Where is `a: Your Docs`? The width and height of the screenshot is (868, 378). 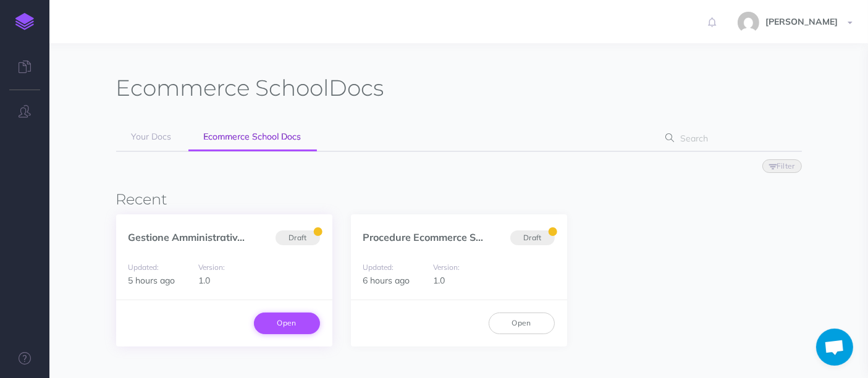 a: Your Docs is located at coordinates (151, 137).